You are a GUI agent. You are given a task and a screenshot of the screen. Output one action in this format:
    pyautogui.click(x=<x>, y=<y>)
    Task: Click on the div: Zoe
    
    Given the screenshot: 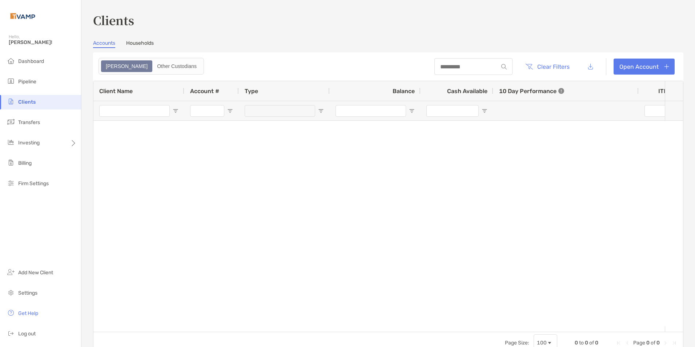 What is the action you would take?
    pyautogui.click(x=126, y=66)
    